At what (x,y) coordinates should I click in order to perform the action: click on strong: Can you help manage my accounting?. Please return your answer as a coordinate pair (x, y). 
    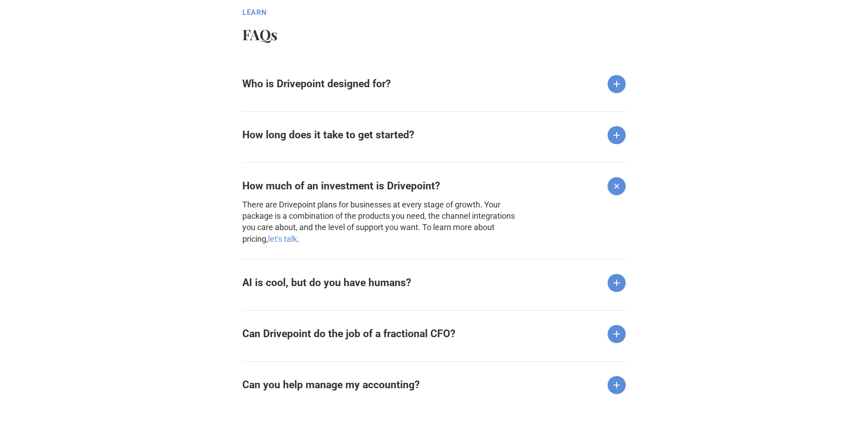
    Looking at the image, I should click on (331, 385).